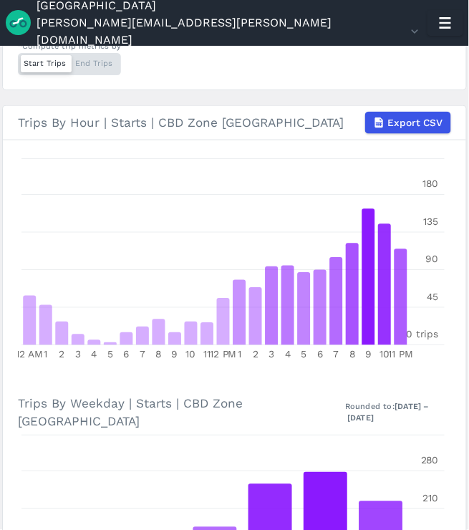 Image resolution: width=469 pixels, height=530 pixels. What do you see at coordinates (431, 184) in the screenshot?
I see `tspan: 180` at bounding box center [431, 184].